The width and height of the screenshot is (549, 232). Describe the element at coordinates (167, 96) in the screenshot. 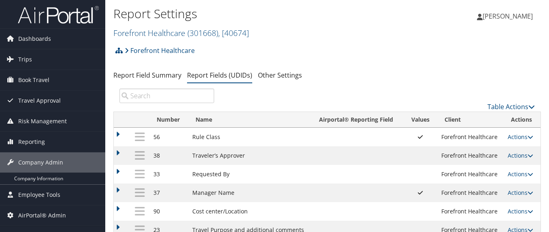

I see `input: Search` at that location.